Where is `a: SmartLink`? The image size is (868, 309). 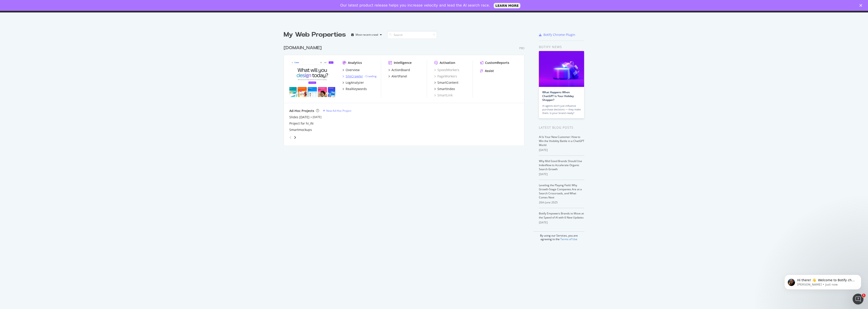 a: SmartLink is located at coordinates (443, 95).